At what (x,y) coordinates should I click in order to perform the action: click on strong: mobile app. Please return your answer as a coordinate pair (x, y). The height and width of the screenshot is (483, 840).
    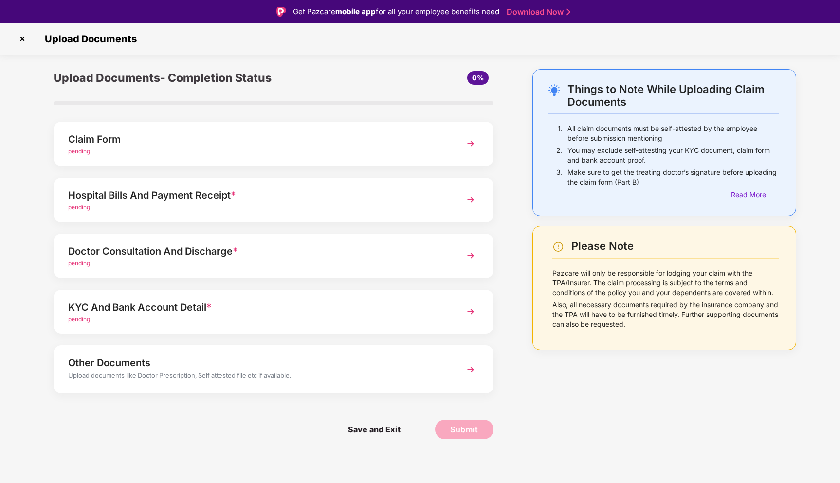
    Looking at the image, I should click on (355, 11).